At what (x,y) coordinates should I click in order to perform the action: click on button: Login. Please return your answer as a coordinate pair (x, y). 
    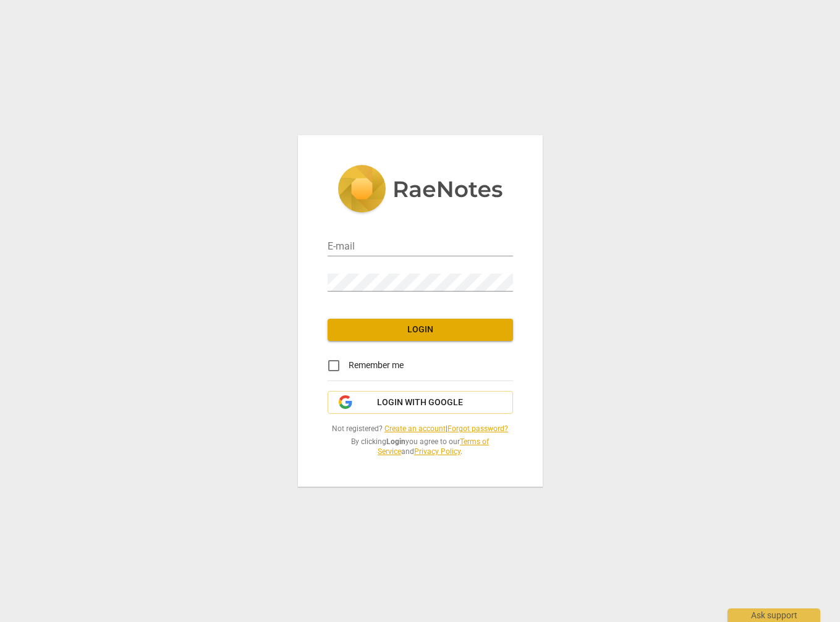
    Looking at the image, I should click on (421, 330).